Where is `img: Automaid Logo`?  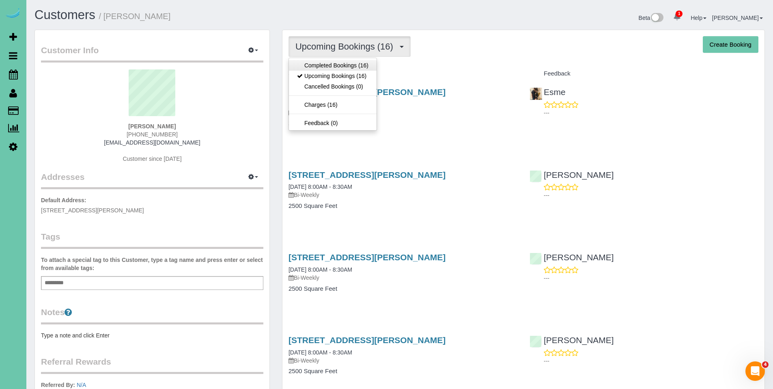
img: Automaid Logo is located at coordinates (13, 14).